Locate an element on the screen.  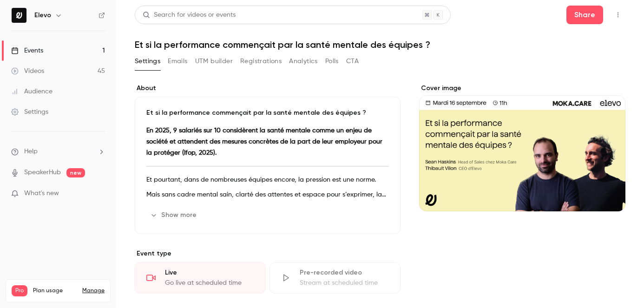
button: UTM builder is located at coordinates (214, 61).